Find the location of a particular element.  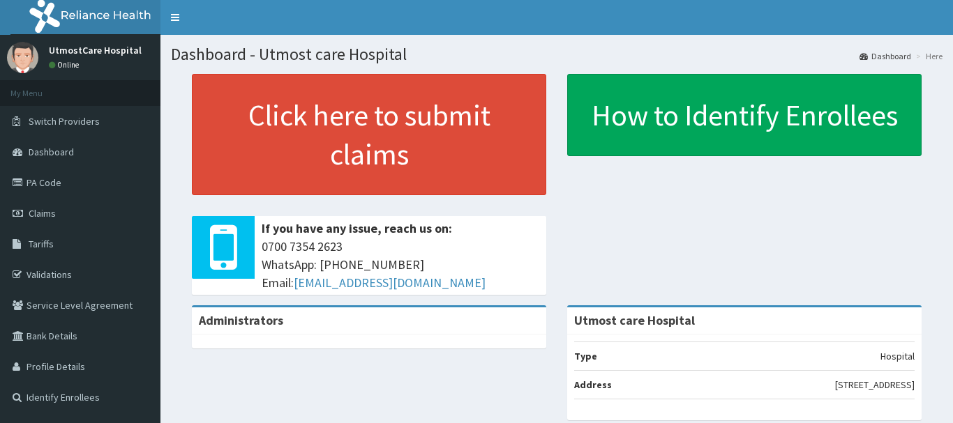

b: Address is located at coordinates (593, 385).